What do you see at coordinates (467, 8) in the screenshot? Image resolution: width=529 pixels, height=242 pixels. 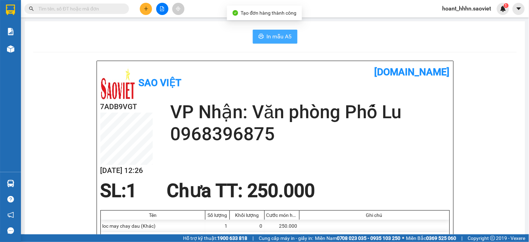 I see `span: hoant_hhhn.saoviet` at bounding box center [467, 8].